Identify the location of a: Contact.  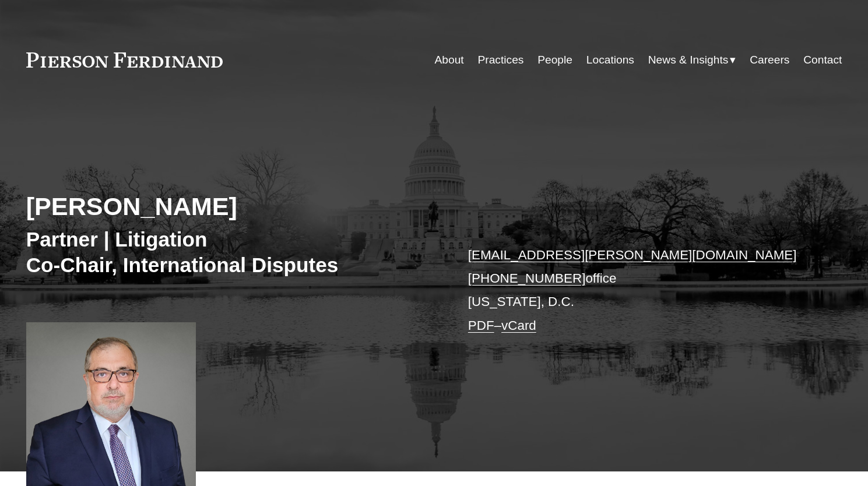
(822, 60).